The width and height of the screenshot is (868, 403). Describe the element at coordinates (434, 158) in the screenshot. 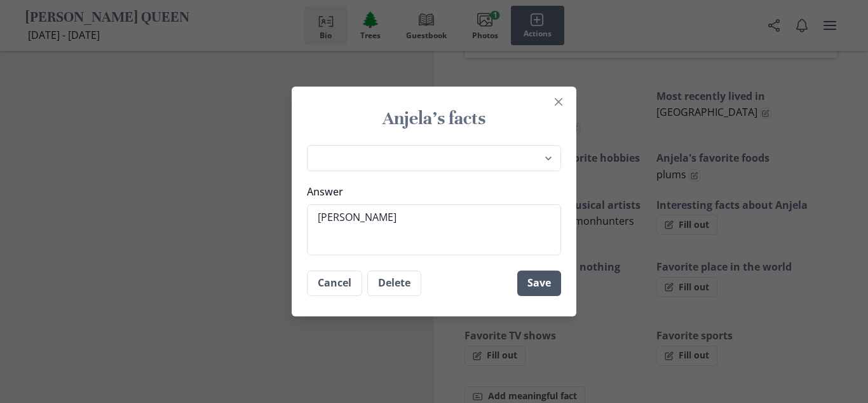

I see `select: Question` at that location.